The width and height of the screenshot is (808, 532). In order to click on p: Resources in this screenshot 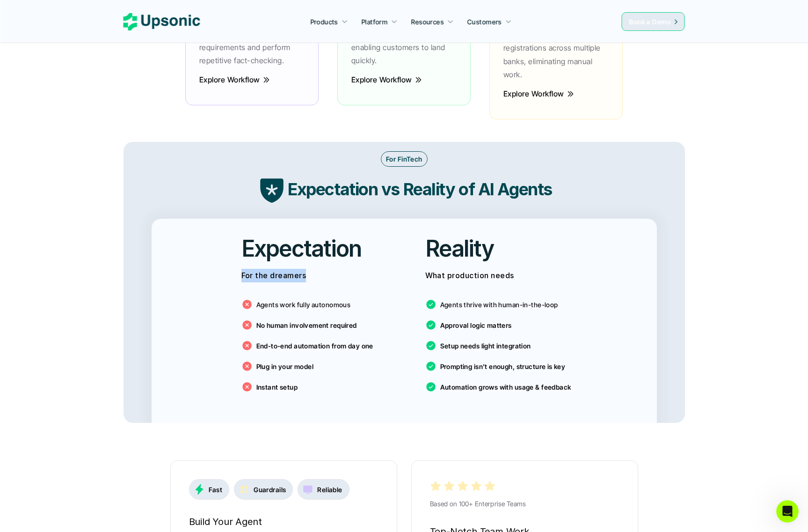, I will do `click(428, 21)`.